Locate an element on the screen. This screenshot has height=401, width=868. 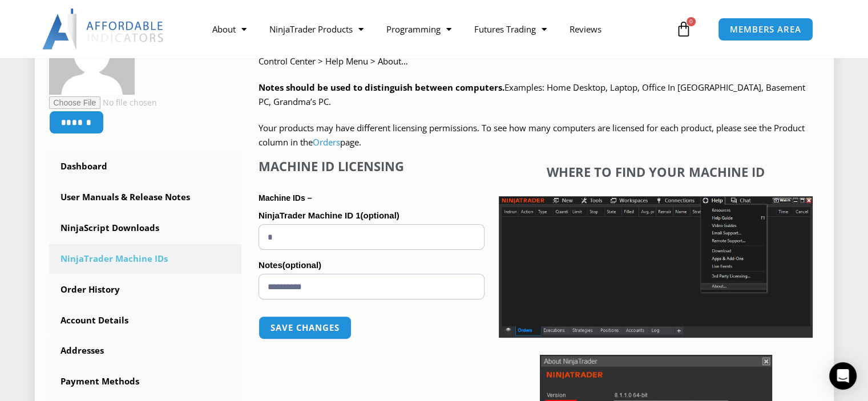
strong: Machine IDs – is located at coordinates (285, 198).